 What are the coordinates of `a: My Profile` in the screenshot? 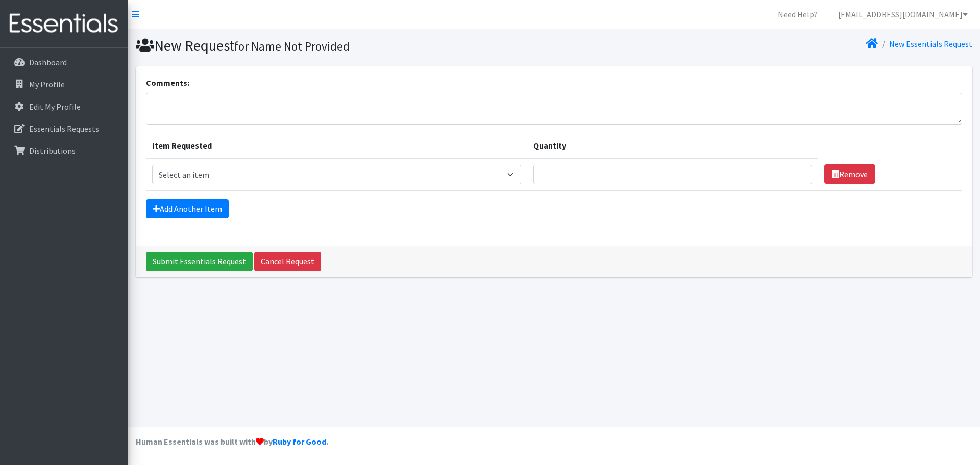 It's located at (64, 85).